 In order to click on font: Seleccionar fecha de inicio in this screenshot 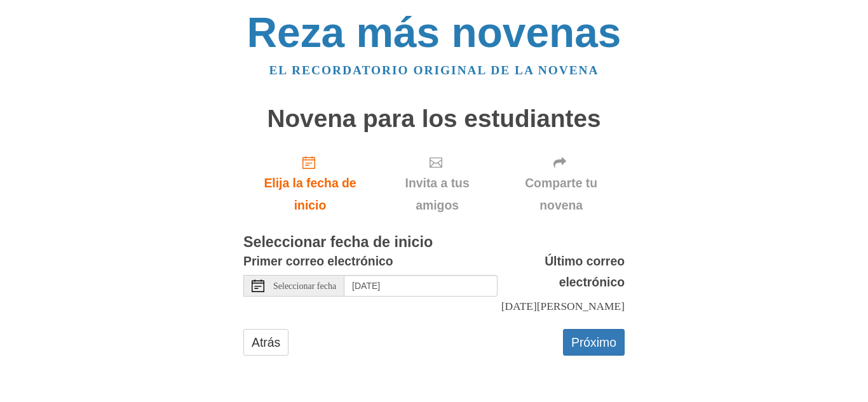, I will do `click(338, 242)`.